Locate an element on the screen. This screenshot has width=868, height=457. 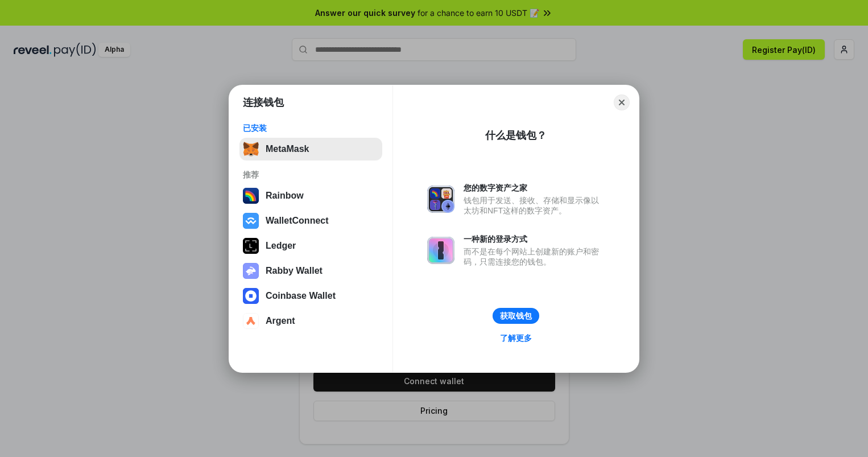
img: svg+xml,%3Csvg%20width%3D%22120%22%20height%3D%22120%22%20viewBox%3D%220%200%20120%20120%22%20fil... is located at coordinates (251, 196).